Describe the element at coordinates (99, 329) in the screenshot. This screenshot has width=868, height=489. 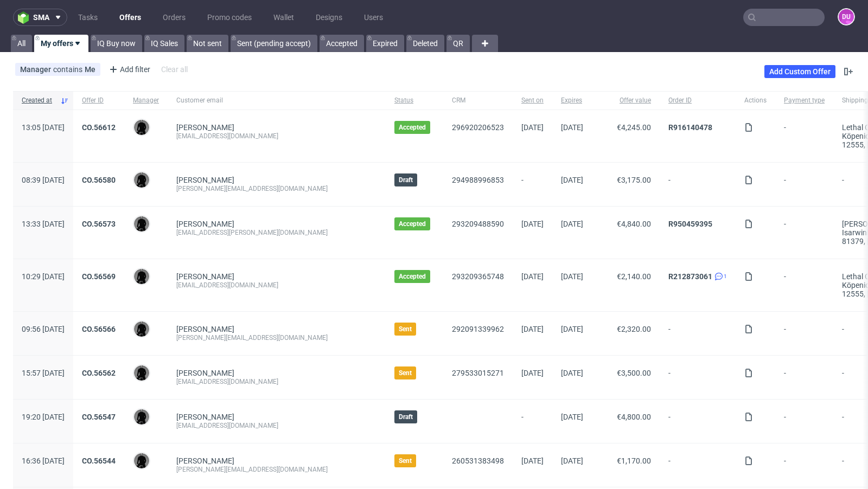
I see `a: CO.56566` at that location.